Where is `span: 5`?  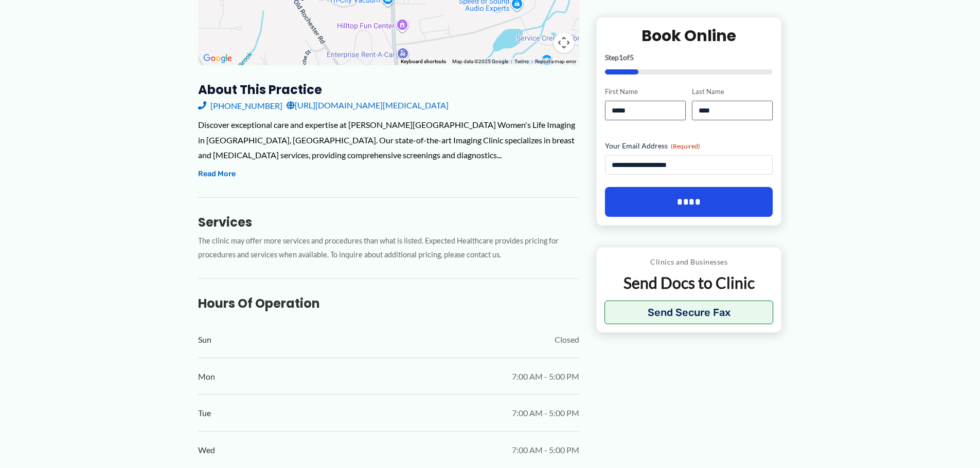 span: 5 is located at coordinates (632, 57).